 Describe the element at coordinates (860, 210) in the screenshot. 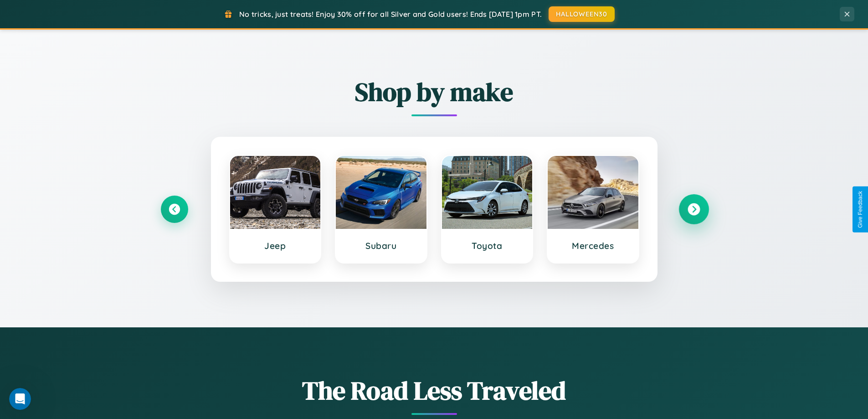

I see `div: Give Feedback` at that location.